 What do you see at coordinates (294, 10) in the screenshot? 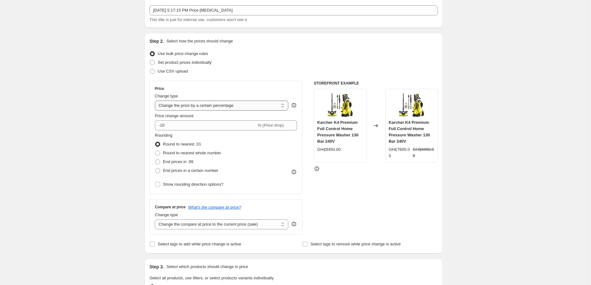
I see `input: 30% off holiday sale` at bounding box center [294, 10].